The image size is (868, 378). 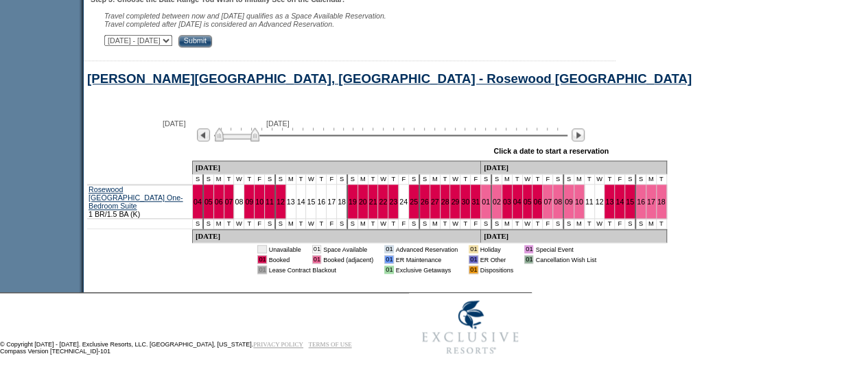 What do you see at coordinates (414, 202) in the screenshot?
I see `a: 25` at bounding box center [414, 202].